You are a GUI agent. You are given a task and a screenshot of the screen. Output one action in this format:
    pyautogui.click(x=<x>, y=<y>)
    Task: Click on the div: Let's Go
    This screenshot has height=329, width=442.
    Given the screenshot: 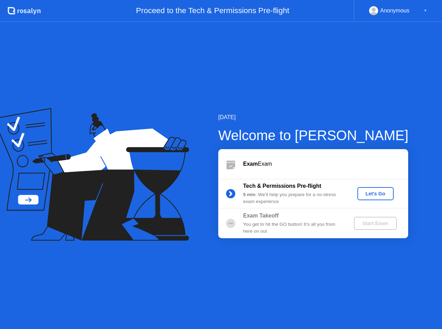 What is the action you would take?
    pyautogui.click(x=375, y=194)
    